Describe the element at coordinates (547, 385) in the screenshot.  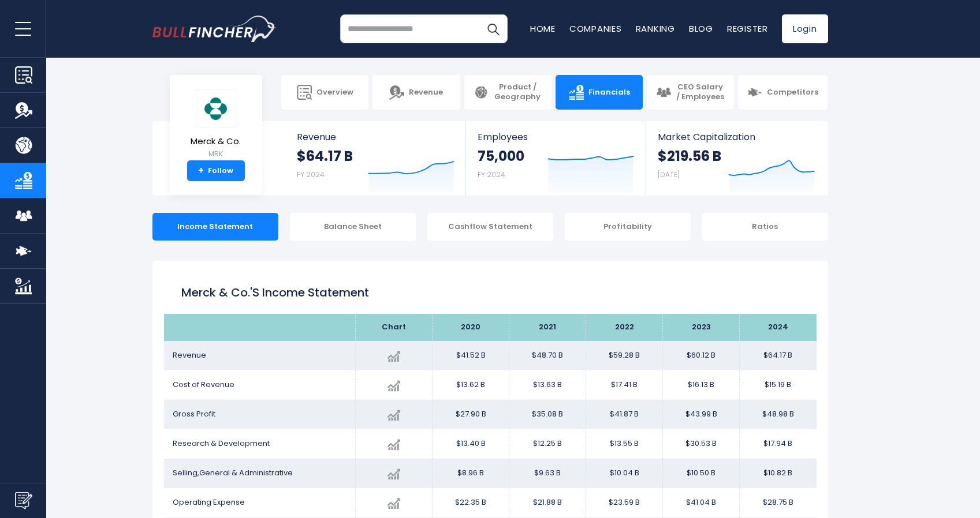
I see `td: $13.63 B` at that location.